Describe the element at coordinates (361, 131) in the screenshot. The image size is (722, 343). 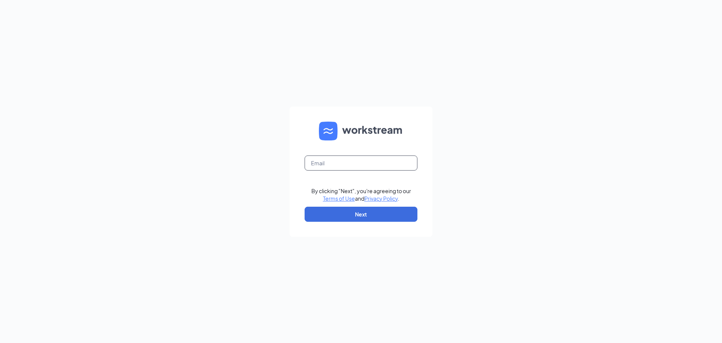
I see `img: WS logo and Workstream text` at that location.